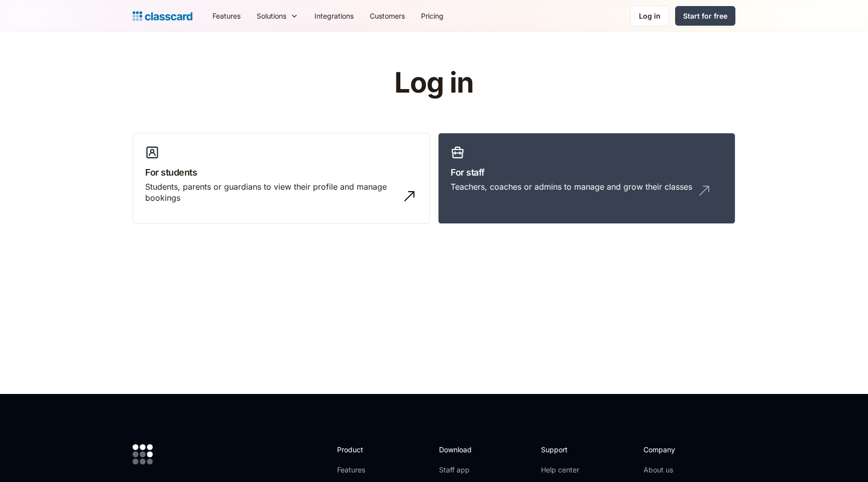  I want to click on div: Teachers, coaches or admins to manage and grow their classes, so click(571, 187).